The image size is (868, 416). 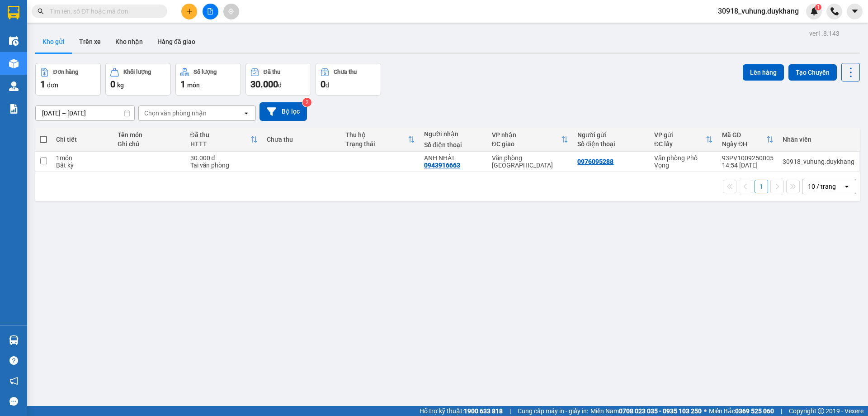 What do you see at coordinates (264, 84) in the screenshot?
I see `span: 30.000` at bounding box center [264, 84].